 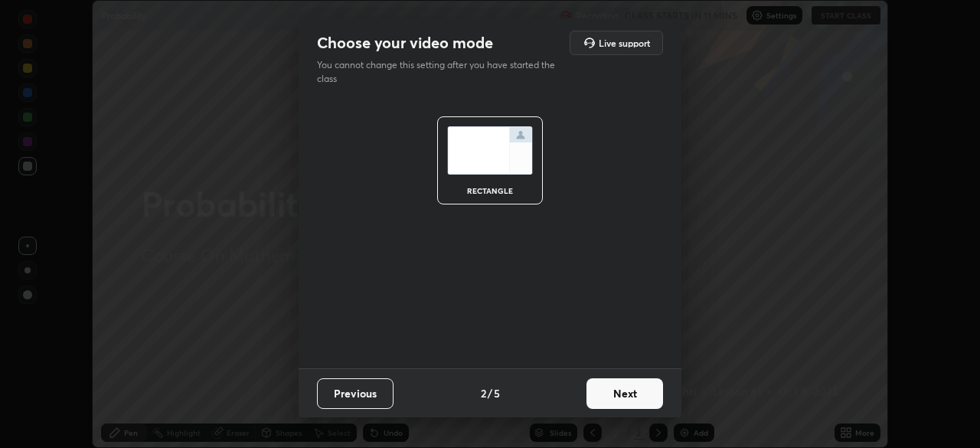 What do you see at coordinates (442, 72) in the screenshot?
I see `p: You cannot change this setting after you have started the class` at bounding box center [442, 72].